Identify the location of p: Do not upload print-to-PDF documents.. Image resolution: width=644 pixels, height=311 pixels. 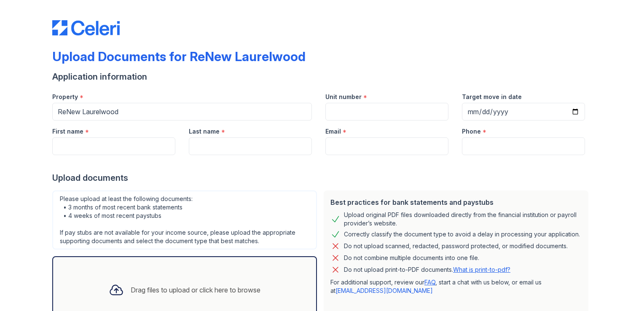
(427, 270).